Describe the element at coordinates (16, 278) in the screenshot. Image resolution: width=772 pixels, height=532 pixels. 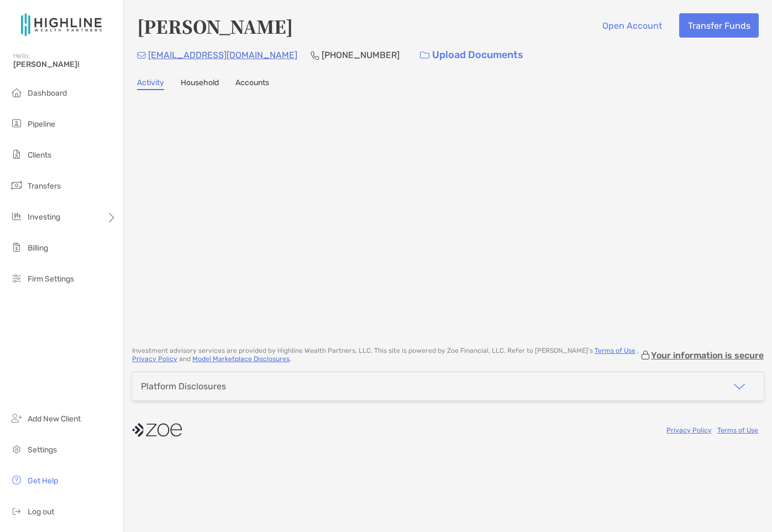
I see `img: firm-settings icon` at that location.